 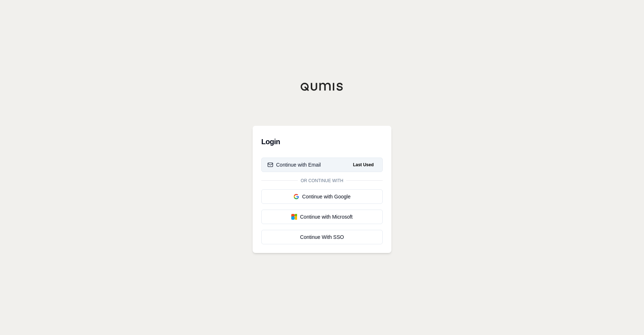 I want to click on div: Continue With SSO, so click(x=322, y=237).